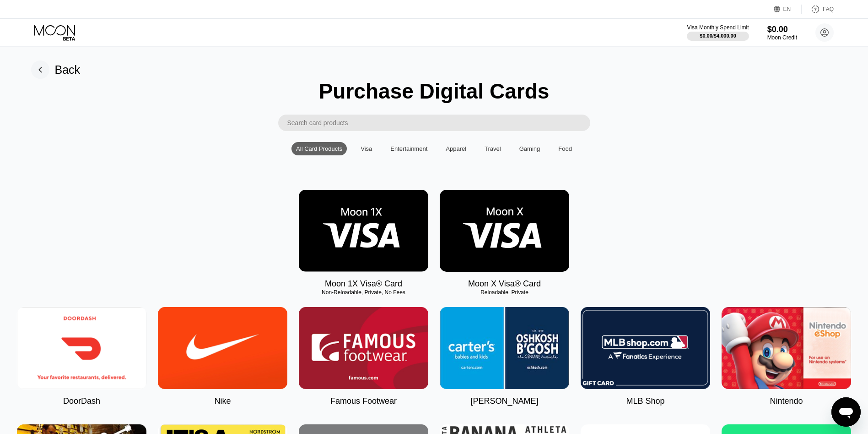 The image size is (868, 434). I want to click on div: Moon Credit, so click(782, 38).